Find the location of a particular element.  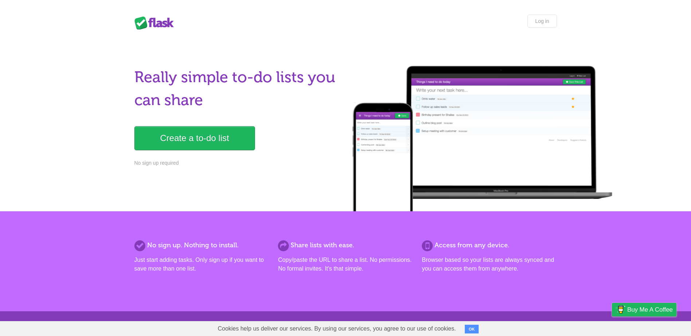

h2: Access from any device. is located at coordinates (489, 245).